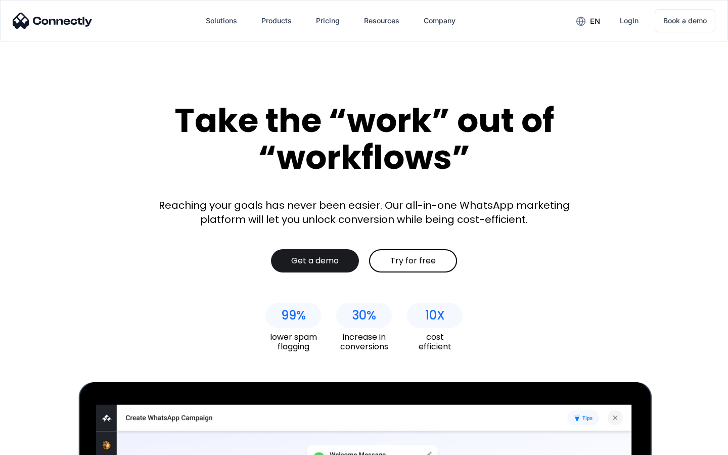 This screenshot has width=728, height=455. What do you see at coordinates (439, 21) in the screenshot?
I see `div: Company` at bounding box center [439, 21].